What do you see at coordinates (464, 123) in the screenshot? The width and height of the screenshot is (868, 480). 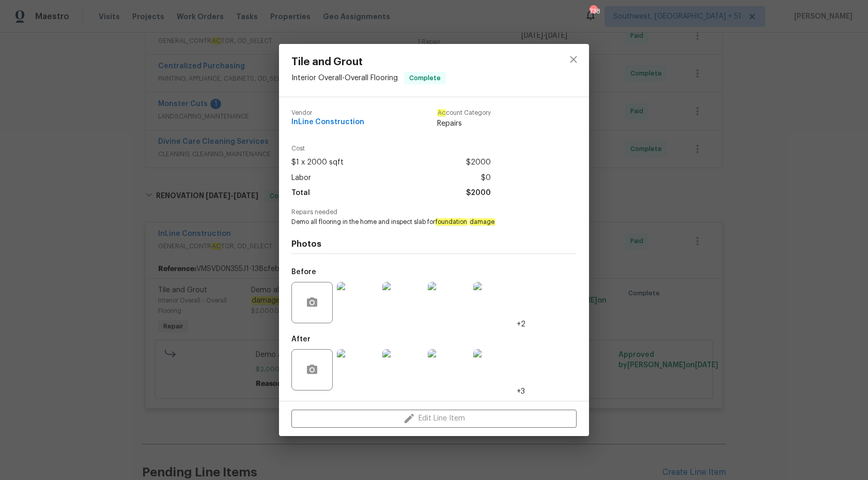 I see `span: Repairs` at bounding box center [464, 123].